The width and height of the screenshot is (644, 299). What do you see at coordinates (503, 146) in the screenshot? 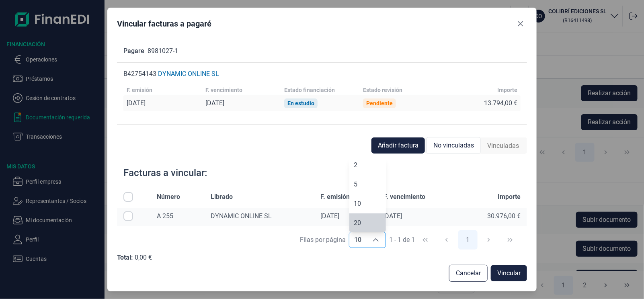
I see `span: Vinculadas` at bounding box center [503, 146].